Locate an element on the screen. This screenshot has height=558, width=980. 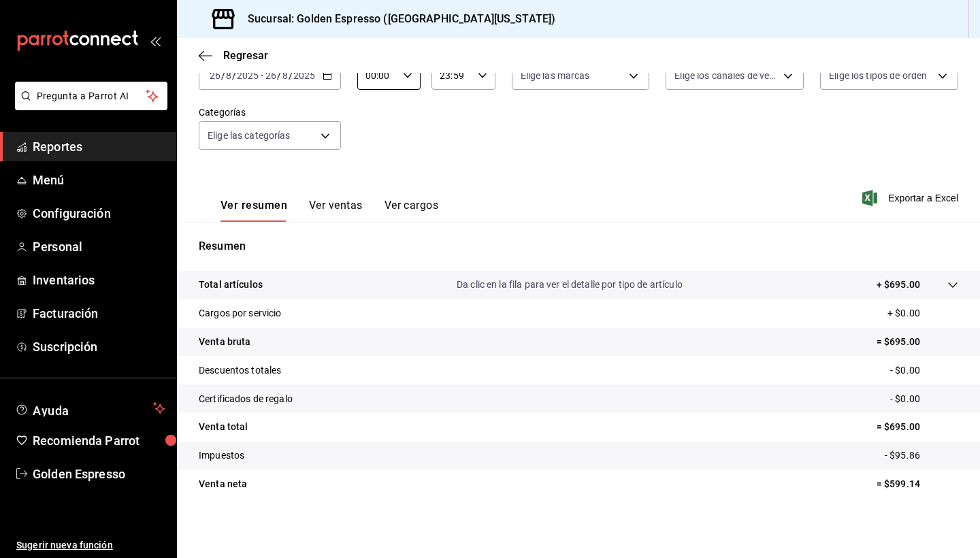
span: Golden Espresso is located at coordinates (99, 473).